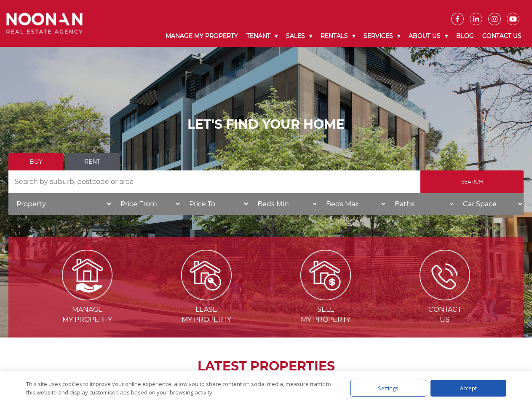 The width and height of the screenshot is (532, 405). I want to click on a: Managemy Property, so click(87, 297).